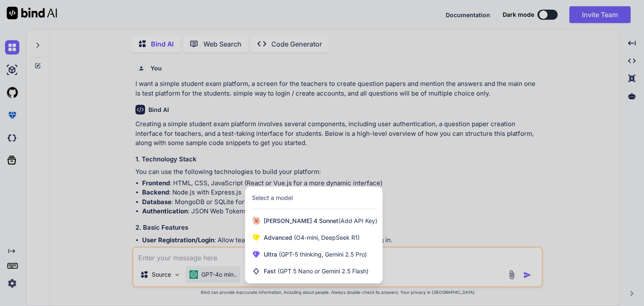 The height and width of the screenshot is (306, 644). What do you see at coordinates (311, 238) in the screenshot?
I see `span: Advanced` at bounding box center [311, 238].